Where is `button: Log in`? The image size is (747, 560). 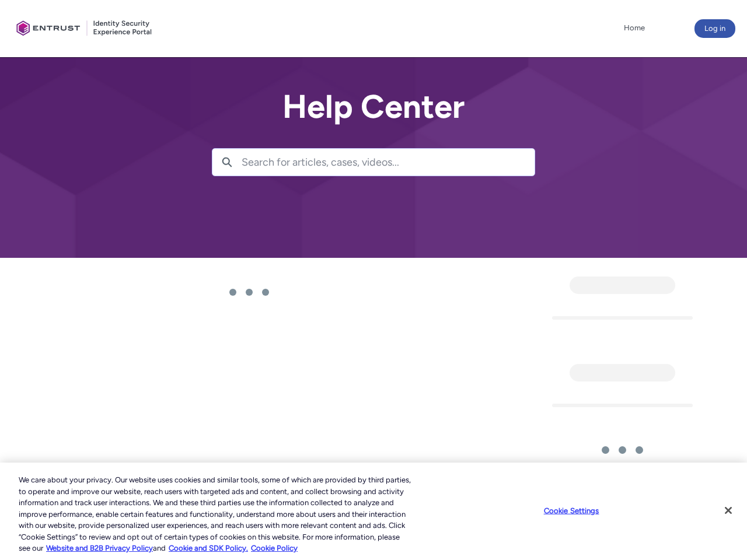
button: Log in is located at coordinates (715, 29).